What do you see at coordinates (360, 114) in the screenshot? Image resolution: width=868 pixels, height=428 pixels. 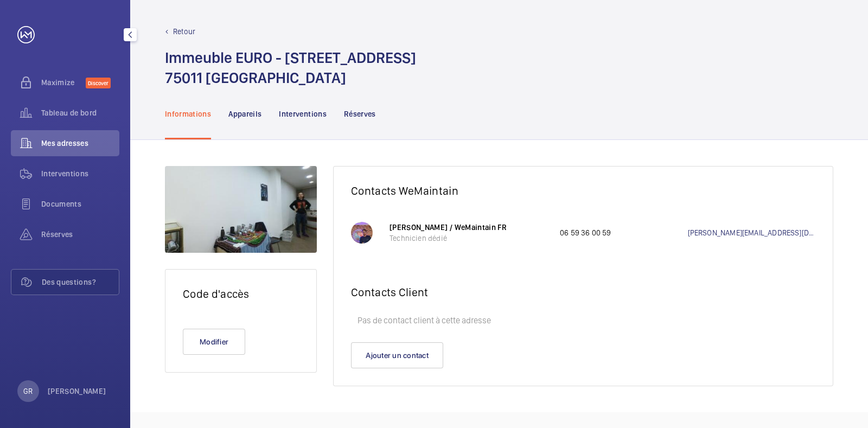 I see `p: Réserves` at bounding box center [360, 114].